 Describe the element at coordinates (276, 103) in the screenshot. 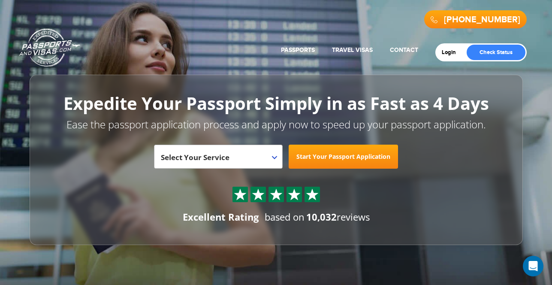

I see `h1: Expedite Your Passport Simply in as Fast as 4 Days` at that location.